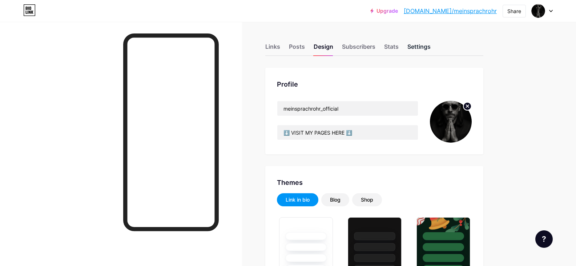 The image size is (576, 266). What do you see at coordinates (514, 11) in the screenshot?
I see `div: Share` at bounding box center [514, 11].